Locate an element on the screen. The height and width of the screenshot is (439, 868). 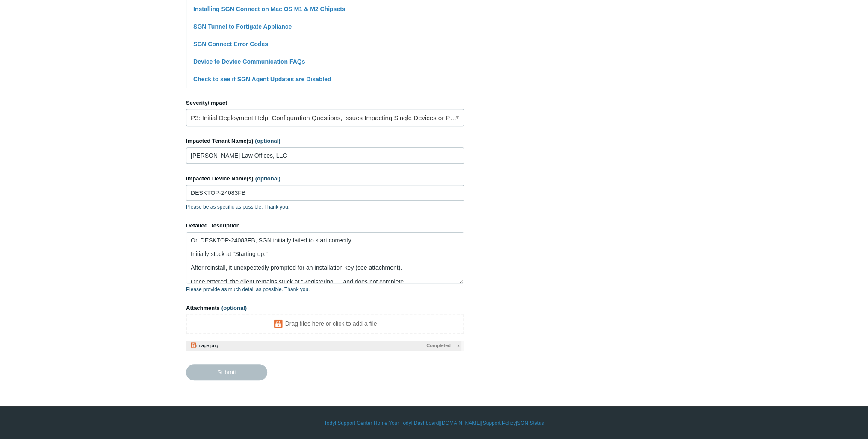
span: x is located at coordinates (458, 345).